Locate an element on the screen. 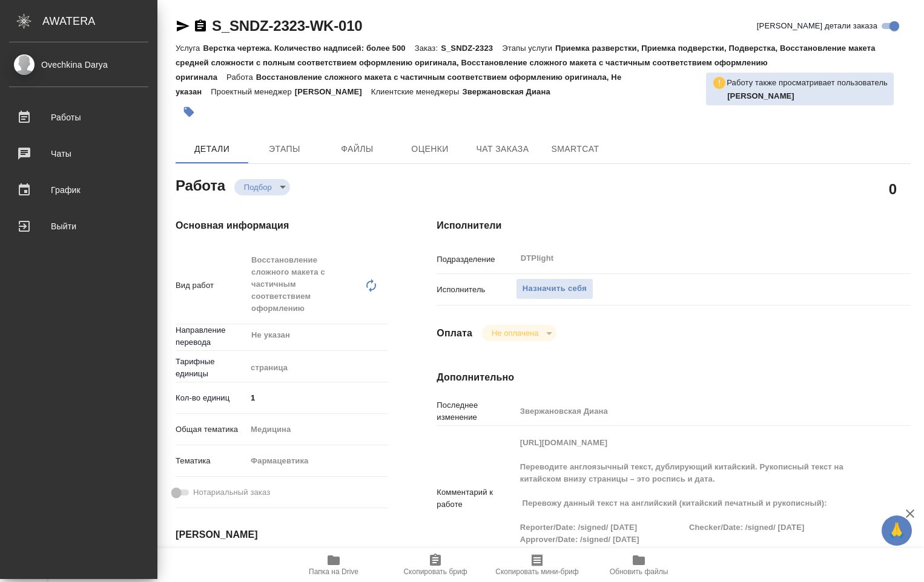  div: страница is located at coordinates (318, 368).